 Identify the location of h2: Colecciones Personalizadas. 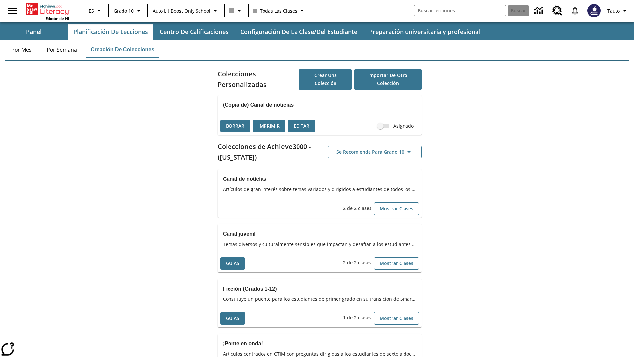
(258, 79).